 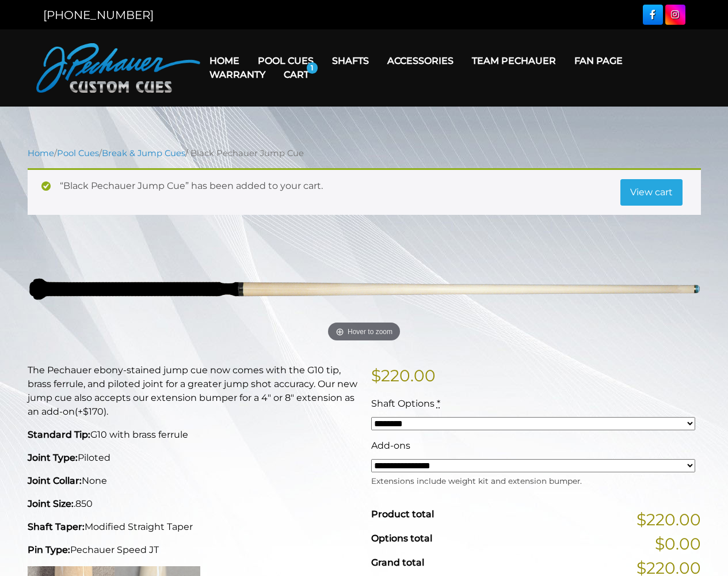 I want to click on span: Options total, so click(x=402, y=538).